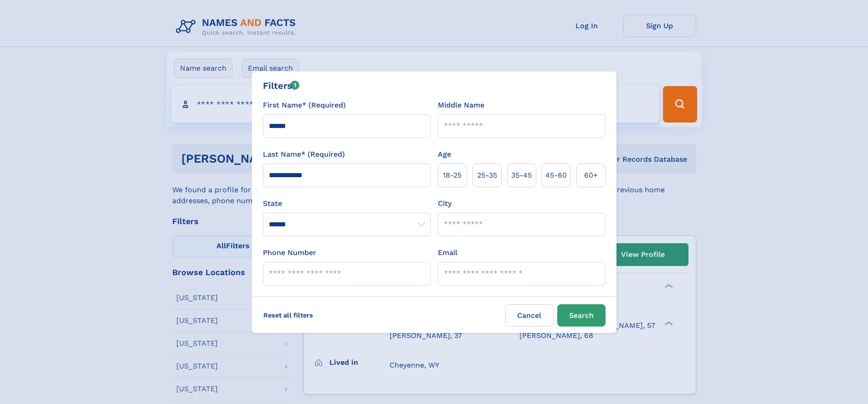 This screenshot has width=868, height=404. I want to click on button: Search, so click(582, 315).